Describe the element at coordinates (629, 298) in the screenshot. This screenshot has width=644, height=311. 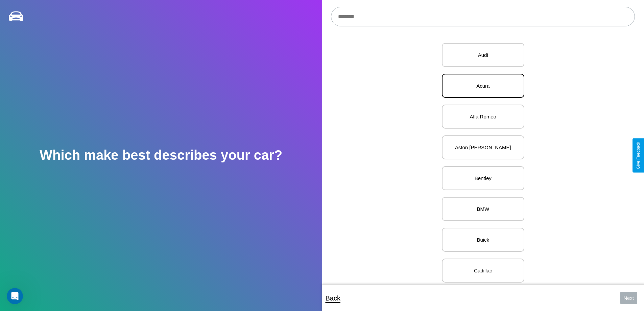
I see `button: Next` at that location.